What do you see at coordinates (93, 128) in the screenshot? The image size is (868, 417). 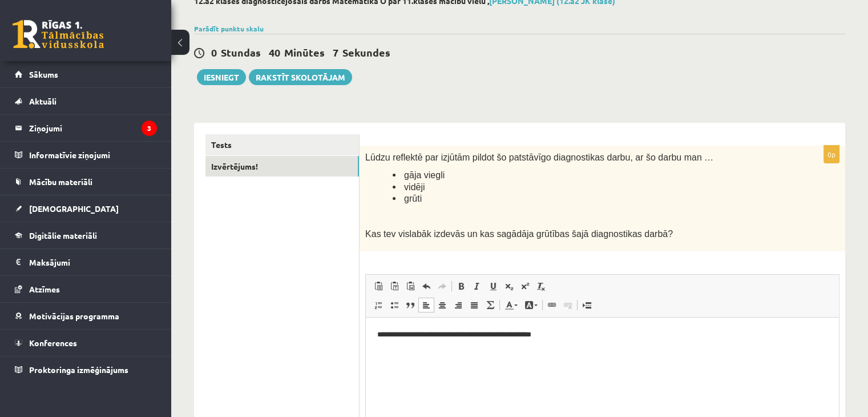 I see `legend: Ziņojumi` at bounding box center [93, 128].